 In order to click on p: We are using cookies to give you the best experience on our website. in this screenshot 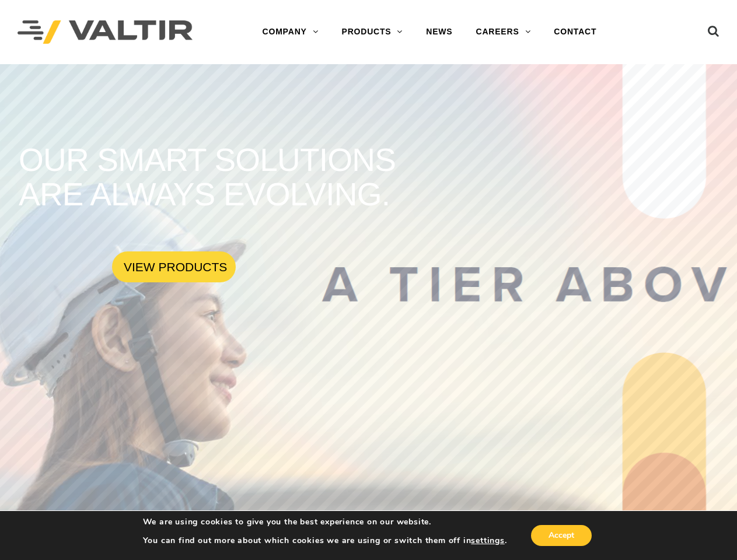, I will do `click(325, 523)`.